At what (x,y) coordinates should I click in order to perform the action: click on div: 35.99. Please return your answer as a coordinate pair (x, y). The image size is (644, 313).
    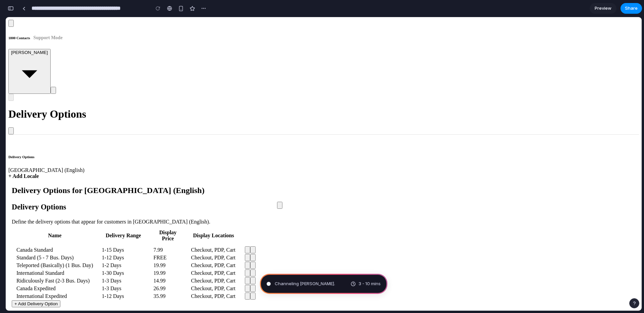
    Looking at the image, I should click on (162, 279).